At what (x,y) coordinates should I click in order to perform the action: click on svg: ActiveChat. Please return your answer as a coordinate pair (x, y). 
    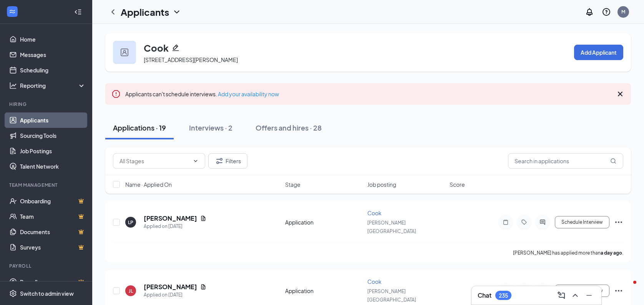
    Looking at the image, I should click on (543, 222).